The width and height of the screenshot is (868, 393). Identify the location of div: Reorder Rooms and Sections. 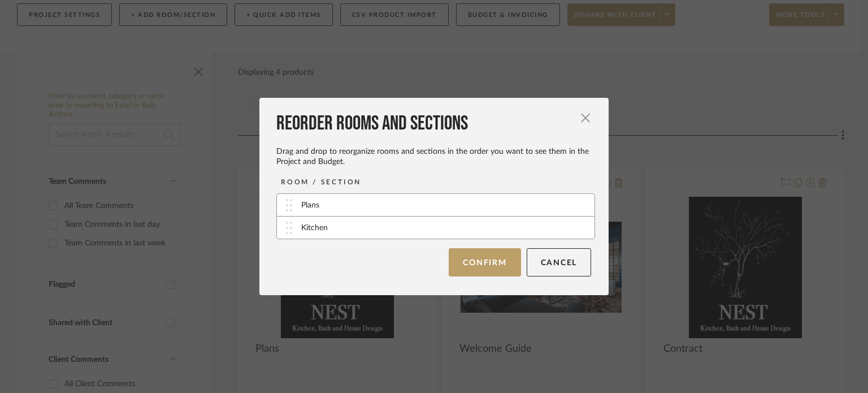
(433, 124).